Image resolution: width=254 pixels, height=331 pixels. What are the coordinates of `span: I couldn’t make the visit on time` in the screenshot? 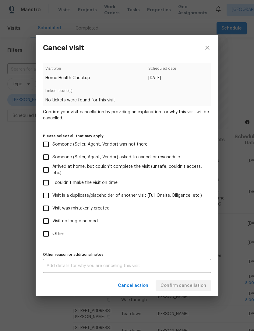 It's located at (85, 182).